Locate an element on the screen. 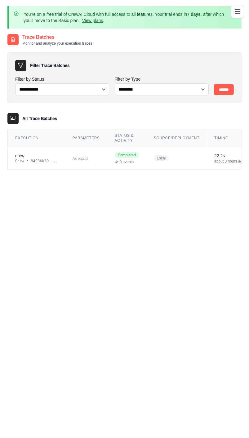 This screenshot has width=249, height=438. th: Execution is located at coordinates (36, 138).